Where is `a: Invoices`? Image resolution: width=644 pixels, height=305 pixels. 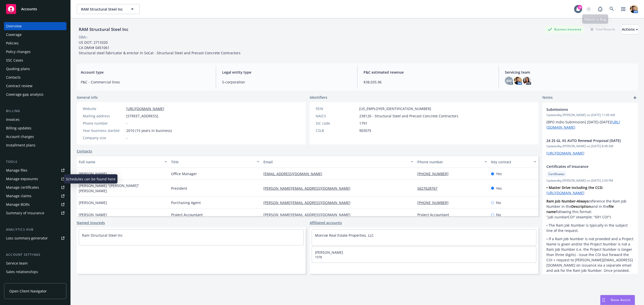 a: Invoices is located at coordinates (35, 120).